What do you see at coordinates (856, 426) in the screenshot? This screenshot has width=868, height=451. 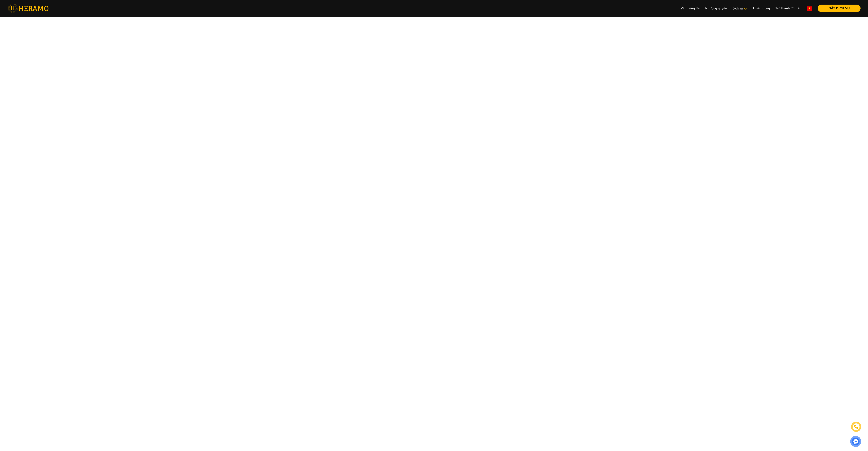 I see `a: phone-icon` at bounding box center [856, 426].